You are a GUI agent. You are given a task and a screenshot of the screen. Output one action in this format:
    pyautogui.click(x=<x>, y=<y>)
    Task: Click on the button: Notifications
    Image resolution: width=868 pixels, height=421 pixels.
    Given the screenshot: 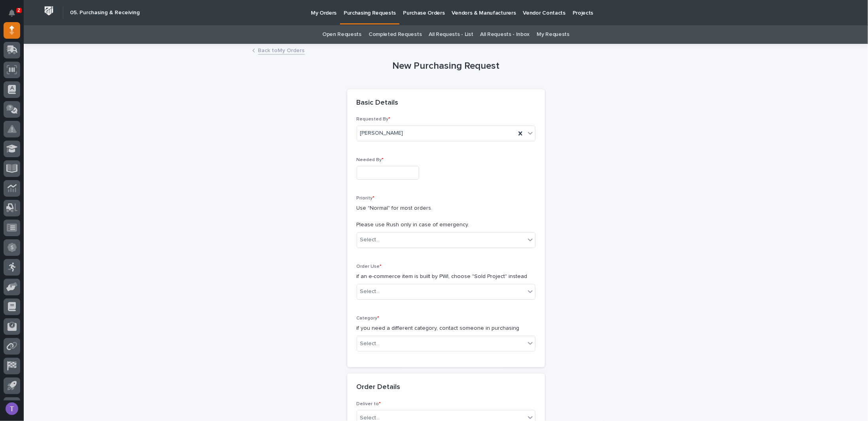 What is the action you would take?
    pyautogui.click(x=12, y=13)
    